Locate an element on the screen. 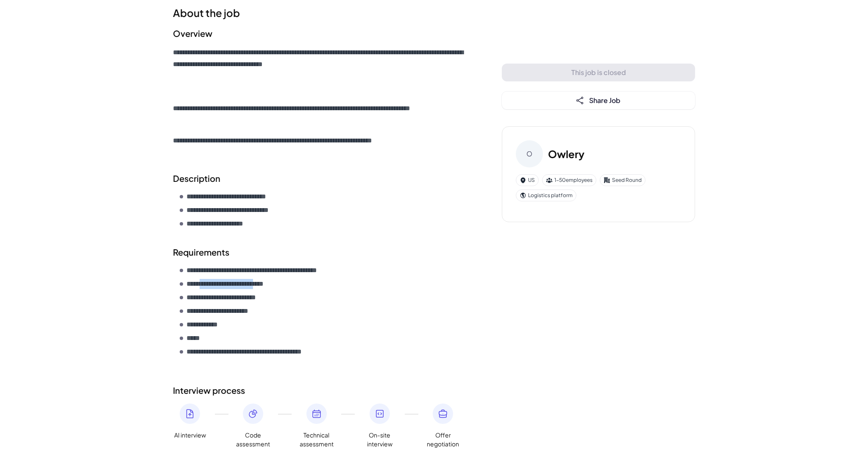  div: US is located at coordinates (527, 180).